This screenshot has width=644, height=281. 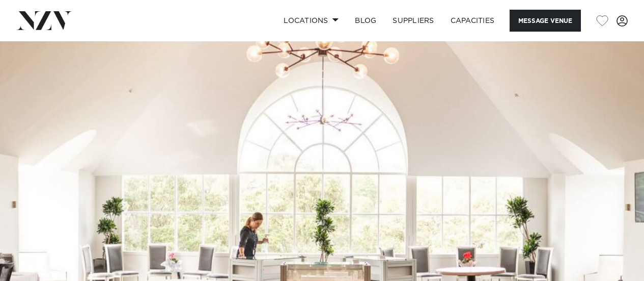 What do you see at coordinates (473, 20) in the screenshot?
I see `a: Capacities` at bounding box center [473, 20].